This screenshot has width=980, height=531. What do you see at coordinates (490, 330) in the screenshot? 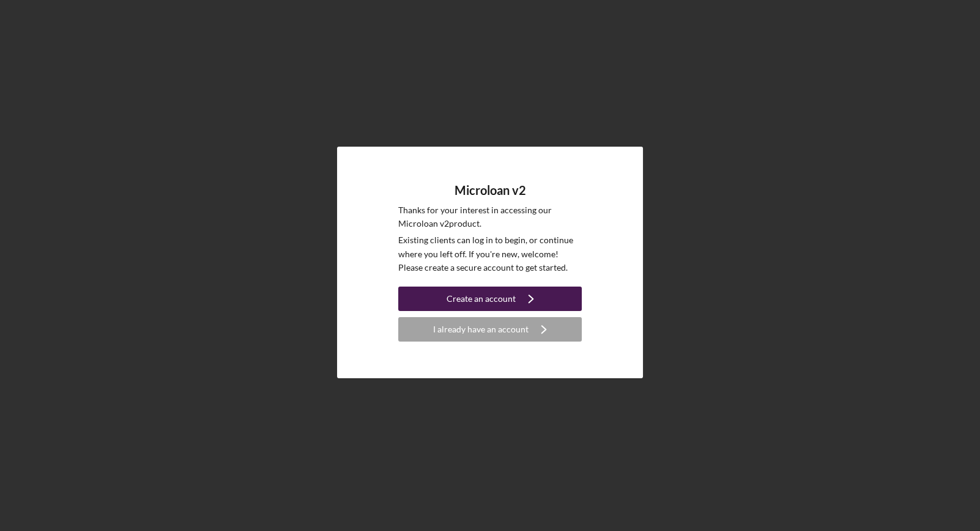
I see `button: I already have an account` at bounding box center [490, 330].